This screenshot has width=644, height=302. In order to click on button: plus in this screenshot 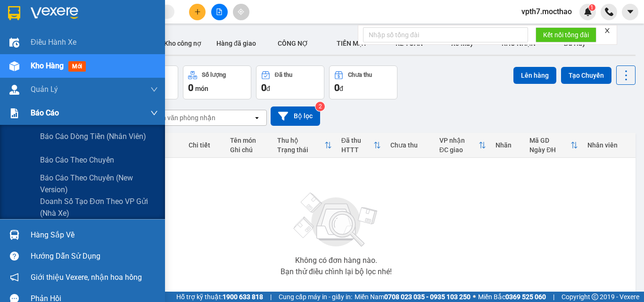, I will do `click(197, 12)`.